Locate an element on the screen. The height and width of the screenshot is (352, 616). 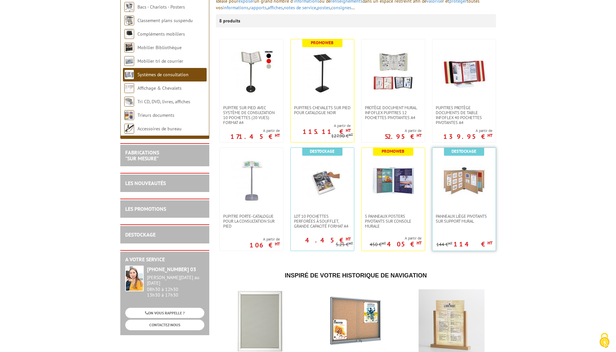
a: Bacs - Chariots - Posters is located at coordinates (161, 7).